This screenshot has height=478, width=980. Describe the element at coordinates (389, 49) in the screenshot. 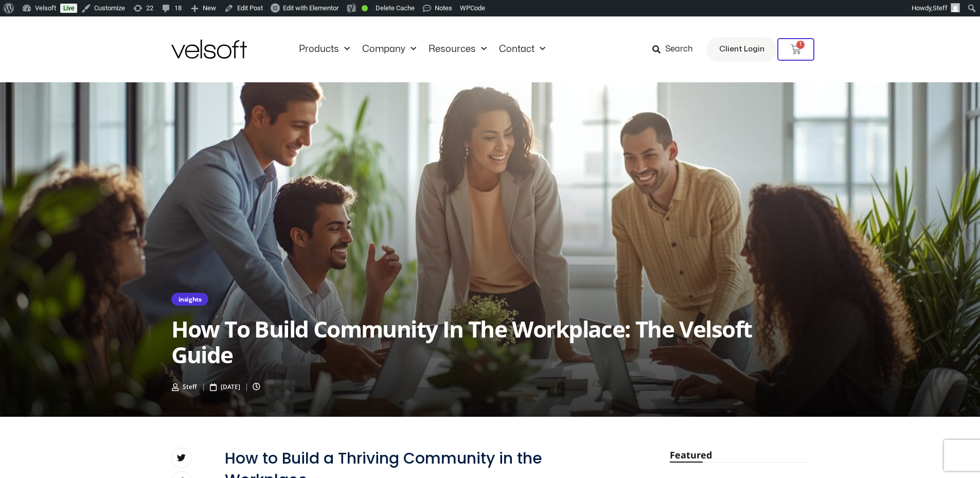

I see `a: CompanyMenu Toggle` at that location.